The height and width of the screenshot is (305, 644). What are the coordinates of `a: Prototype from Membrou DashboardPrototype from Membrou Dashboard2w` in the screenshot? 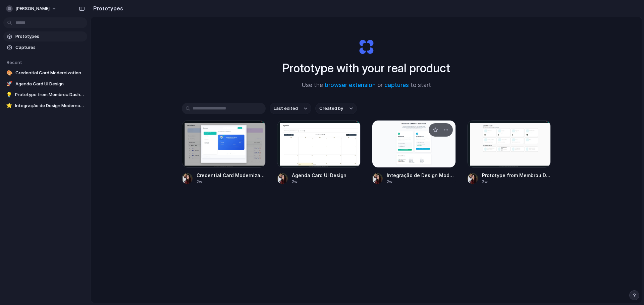 It's located at (509, 152).